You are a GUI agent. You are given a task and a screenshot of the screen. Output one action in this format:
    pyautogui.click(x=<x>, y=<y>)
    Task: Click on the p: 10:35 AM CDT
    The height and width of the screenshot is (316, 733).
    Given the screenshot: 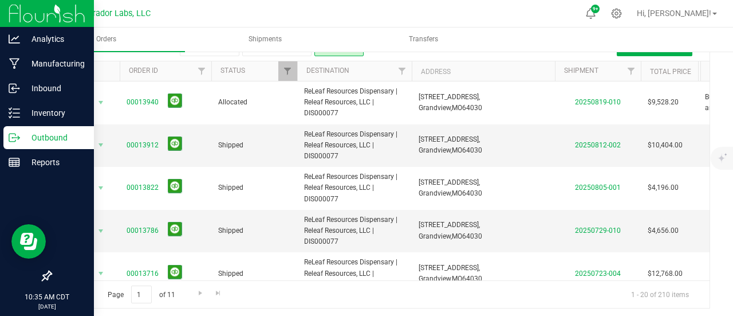 What is the action you would take?
    pyautogui.click(x=47, y=297)
    